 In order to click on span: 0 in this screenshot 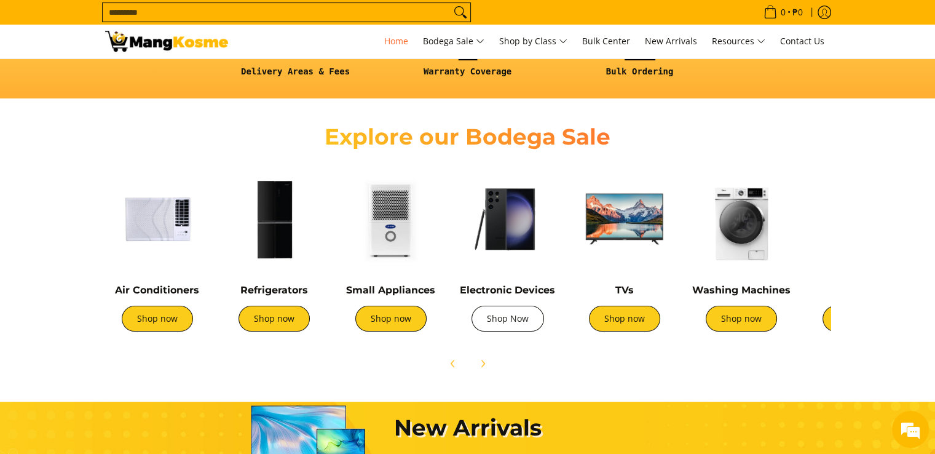, I will do `click(783, 12)`.